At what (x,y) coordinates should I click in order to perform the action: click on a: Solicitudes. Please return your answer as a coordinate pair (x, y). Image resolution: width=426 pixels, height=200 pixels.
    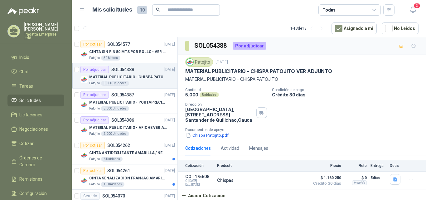
    Looking at the image, I should click on (36, 100).